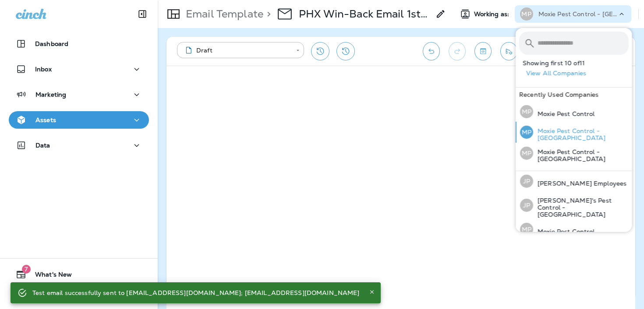  I want to click on p: PHX Win-Back Email 1st Send, so click(365, 14).